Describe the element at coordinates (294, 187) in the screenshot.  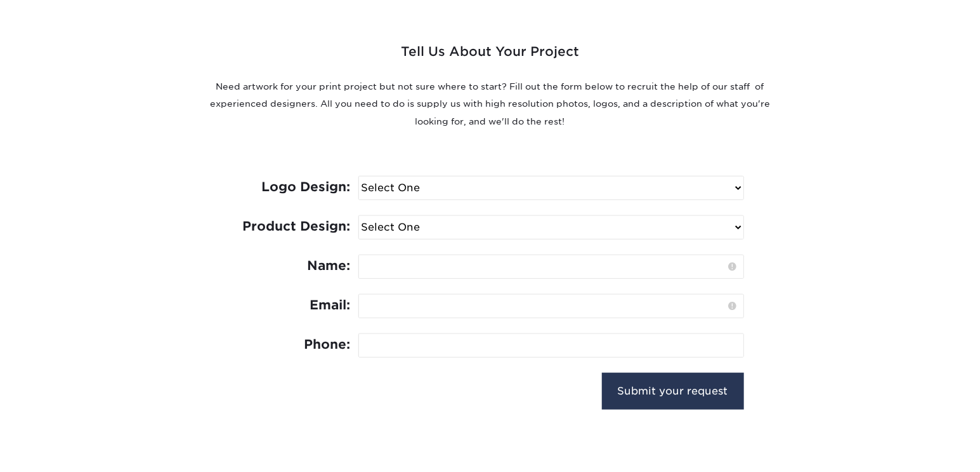
I see `label: Logo Design:` at that location.